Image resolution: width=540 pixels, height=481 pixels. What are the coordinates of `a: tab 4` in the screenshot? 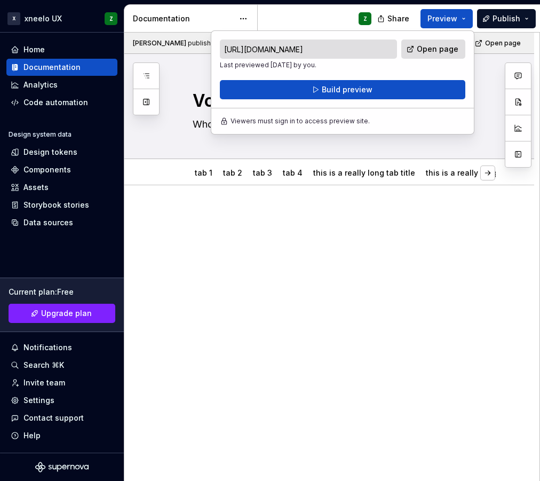 It's located at (292, 172).